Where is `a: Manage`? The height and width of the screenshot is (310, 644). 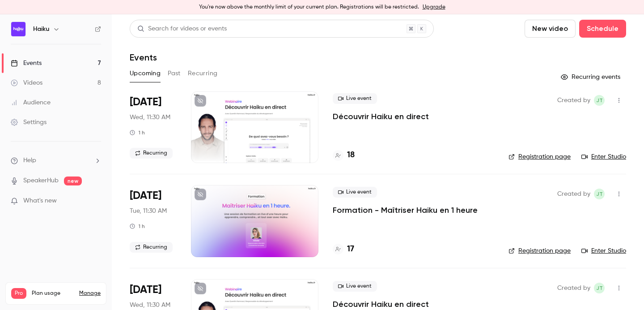 a: Manage is located at coordinates (90, 293).